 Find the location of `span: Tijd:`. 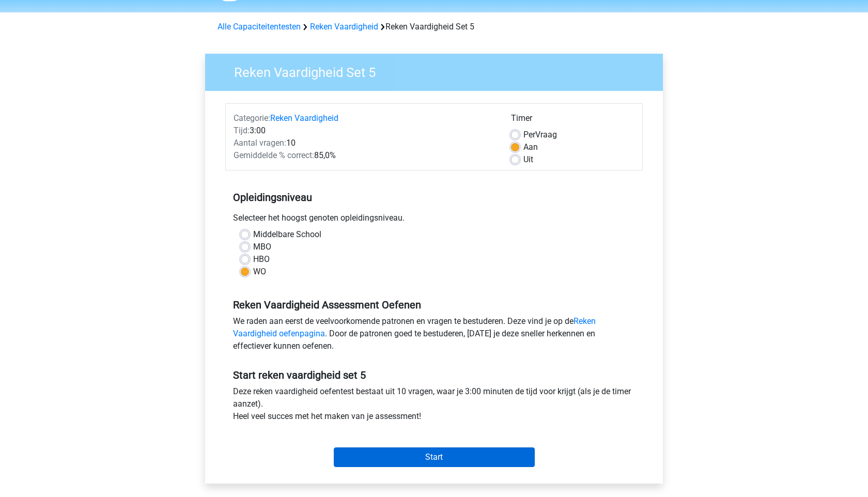

span: Tijd: is located at coordinates (241, 130).